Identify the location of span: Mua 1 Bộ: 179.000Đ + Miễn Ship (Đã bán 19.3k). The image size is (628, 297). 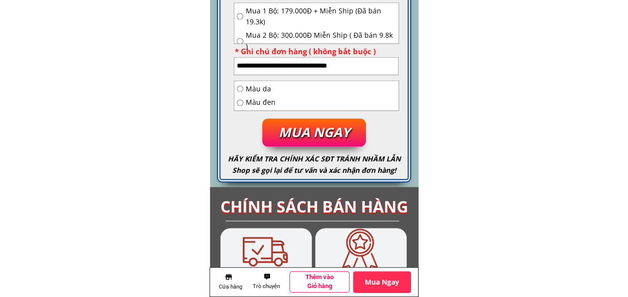
(321, 16).